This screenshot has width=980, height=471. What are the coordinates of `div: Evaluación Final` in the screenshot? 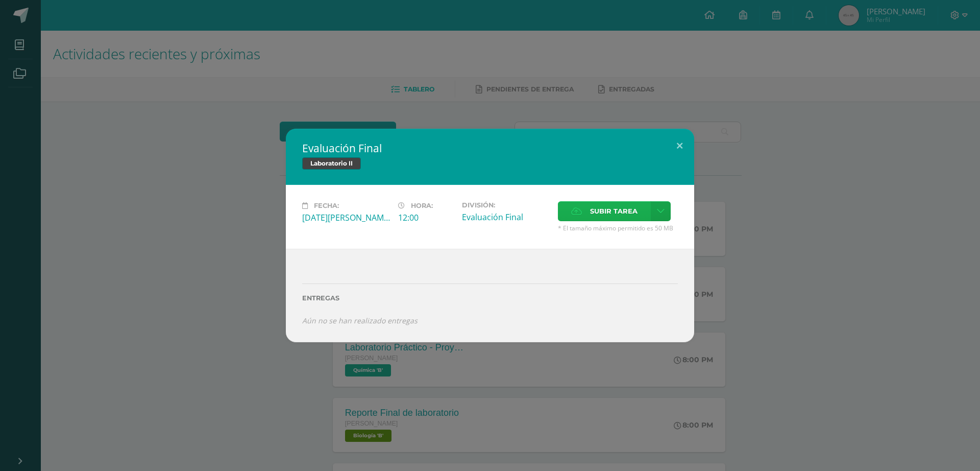 It's located at (506, 217).